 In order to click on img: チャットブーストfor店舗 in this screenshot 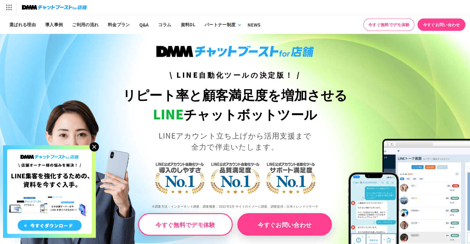, I will do `click(54, 7)`.